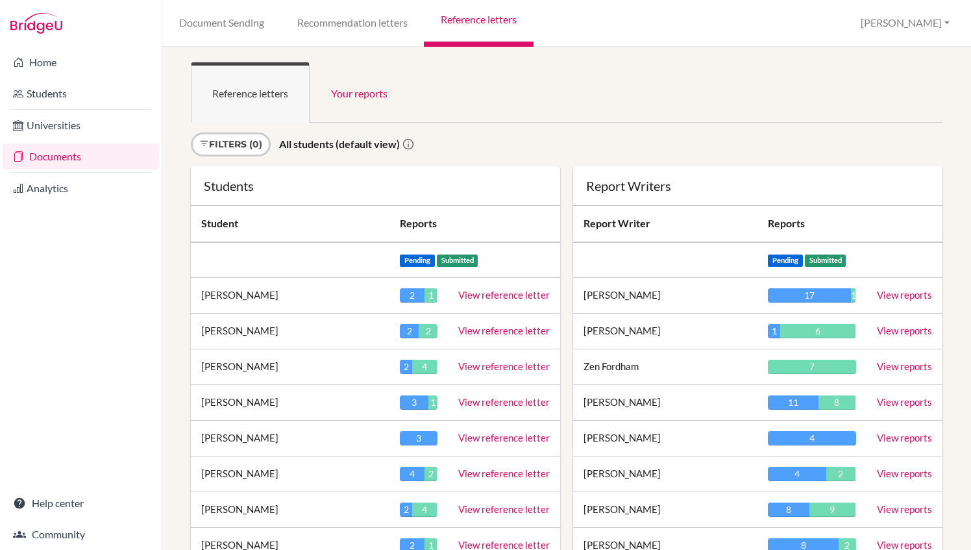 The width and height of the screenshot is (971, 550). Describe the element at coordinates (375, 186) in the screenshot. I see `div: Students` at that location.